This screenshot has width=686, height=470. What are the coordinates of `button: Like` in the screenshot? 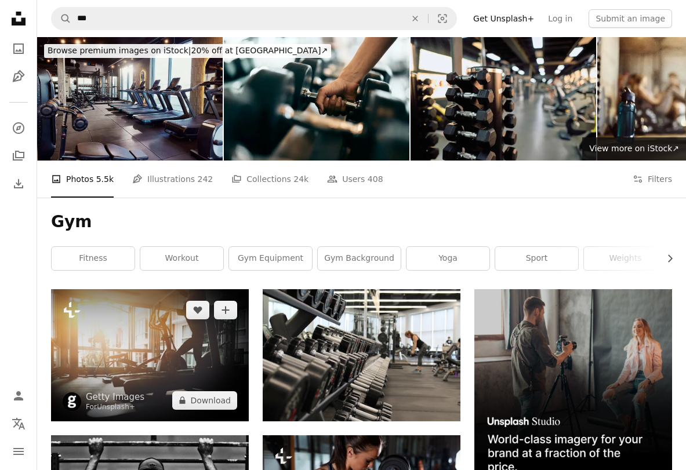 It's located at (198, 310).